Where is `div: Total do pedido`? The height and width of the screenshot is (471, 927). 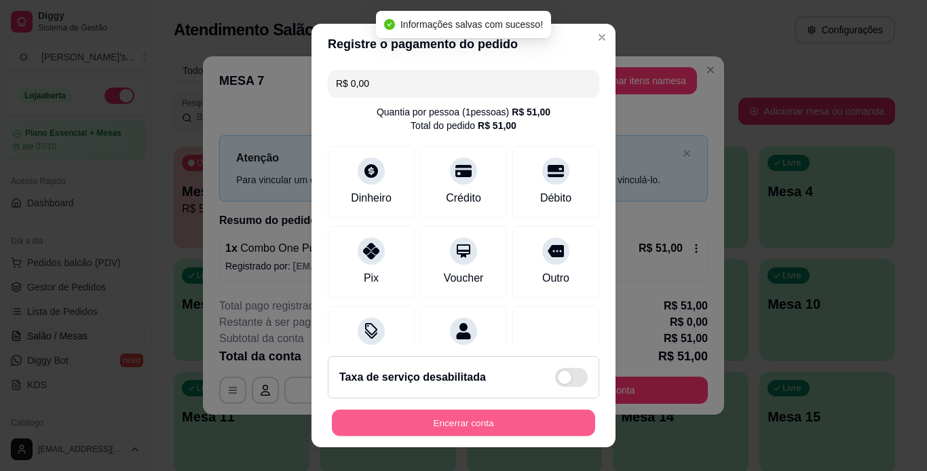 div: Total do pedido is located at coordinates (464, 126).